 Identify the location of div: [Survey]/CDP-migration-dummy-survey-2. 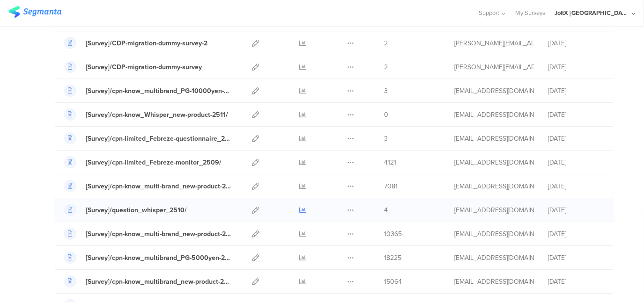
(146, 43).